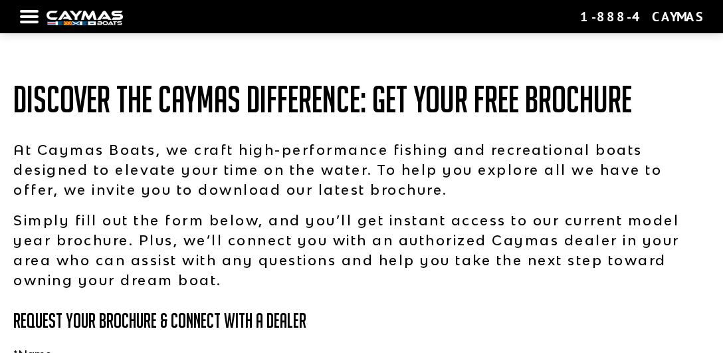 This screenshot has width=723, height=353. I want to click on p: Simply fill out the form below, and you’ll get instant access to our current model year brochure...., so click(362, 250).